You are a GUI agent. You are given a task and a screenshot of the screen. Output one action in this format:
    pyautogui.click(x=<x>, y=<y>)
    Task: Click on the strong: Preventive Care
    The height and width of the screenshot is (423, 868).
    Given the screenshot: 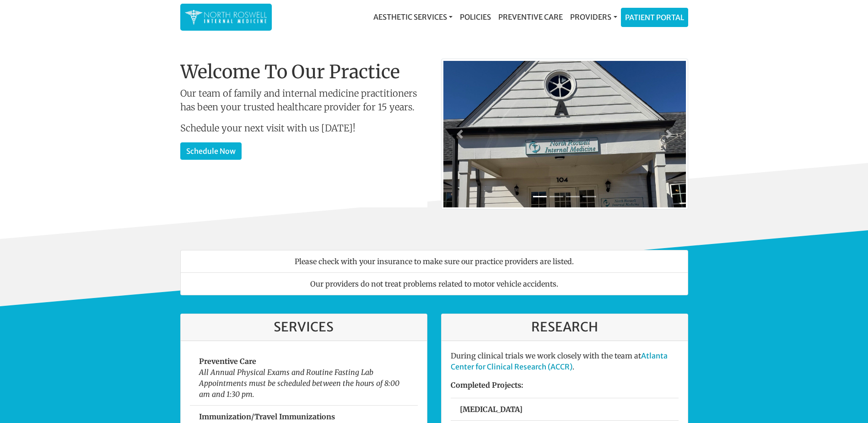 What is the action you would take?
    pyautogui.click(x=227, y=361)
    